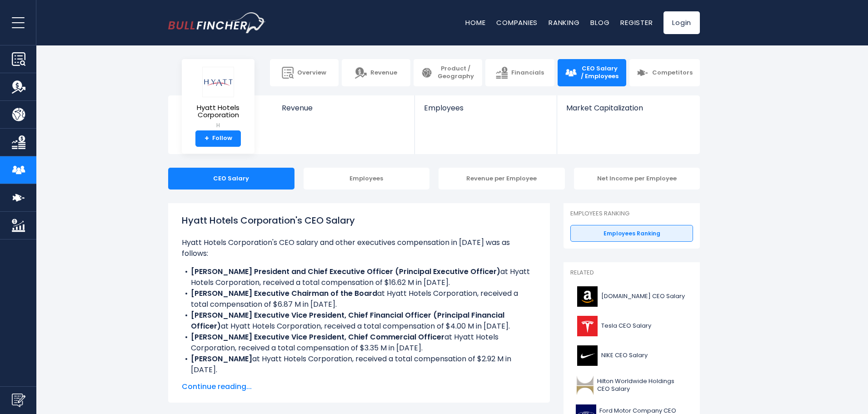 The height and width of the screenshot is (414, 868). What do you see at coordinates (632, 356) in the screenshot?
I see `a: NIKE CEO Salary` at bounding box center [632, 356].